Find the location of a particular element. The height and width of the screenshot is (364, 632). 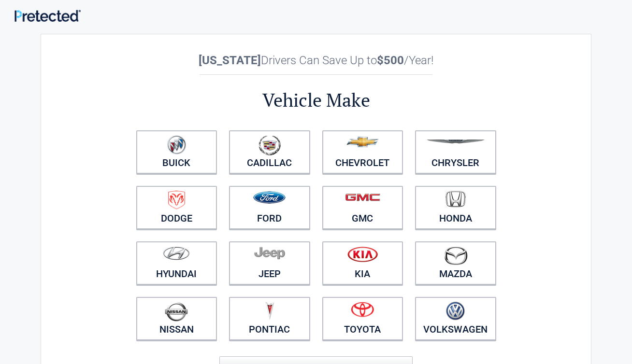

a: Chevrolet is located at coordinates (363, 152).